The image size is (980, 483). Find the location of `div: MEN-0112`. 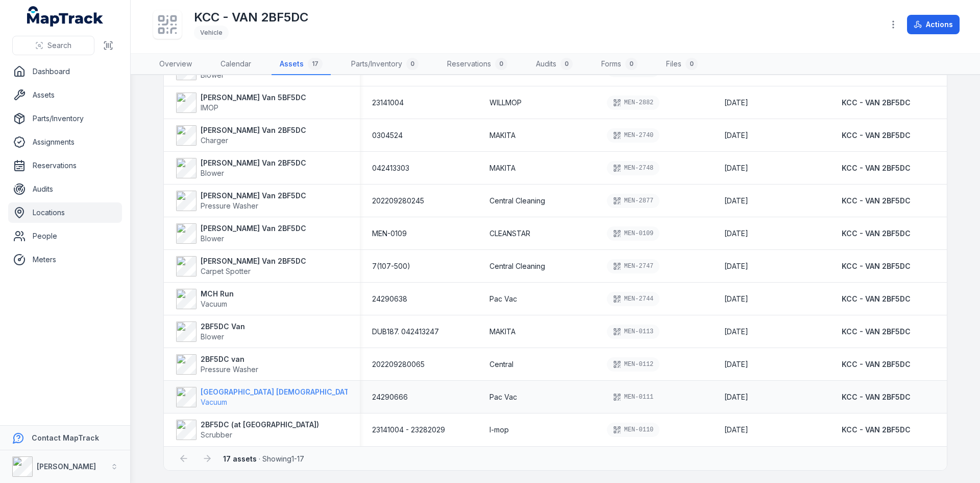

div: MEN-0112 is located at coordinates (633, 364).